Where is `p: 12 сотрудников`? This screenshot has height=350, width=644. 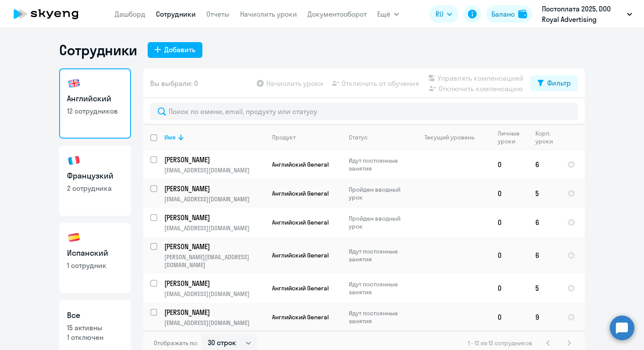 p: 12 сотрудников is located at coordinates (95, 111).